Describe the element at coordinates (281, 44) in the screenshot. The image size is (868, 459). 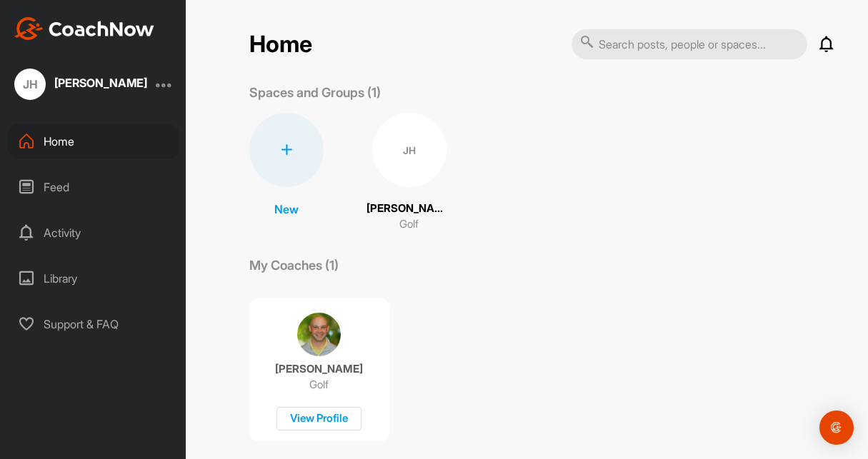
I see `h2: Home` at that location.